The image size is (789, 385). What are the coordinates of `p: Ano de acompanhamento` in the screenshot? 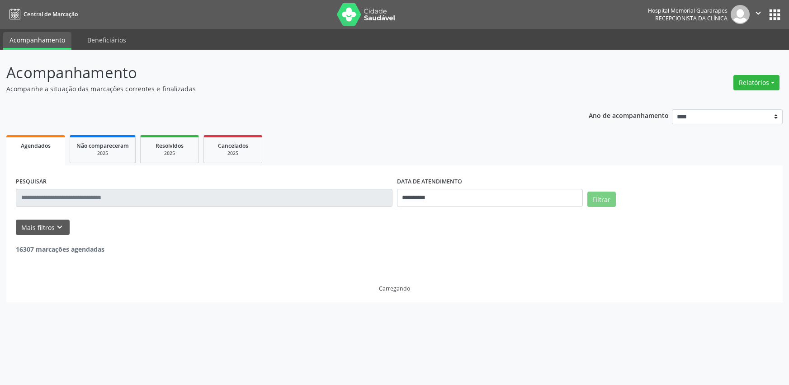 It's located at (628, 115).